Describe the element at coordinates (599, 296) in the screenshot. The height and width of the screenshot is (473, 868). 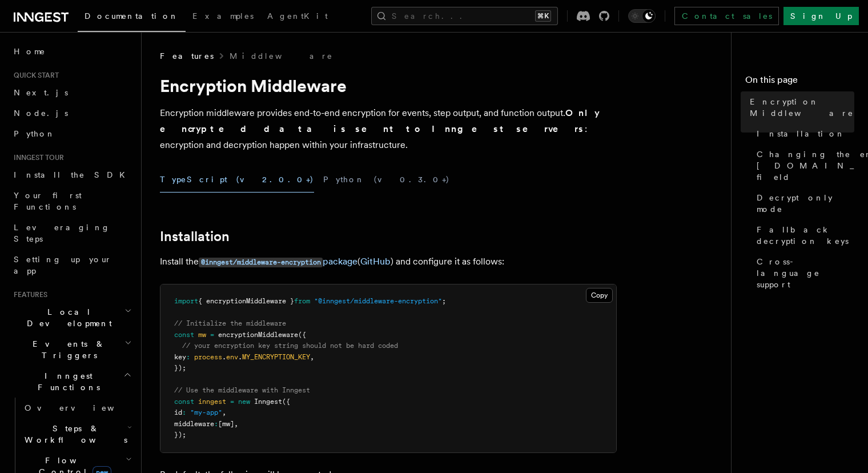
I see `button: Copy` at that location.